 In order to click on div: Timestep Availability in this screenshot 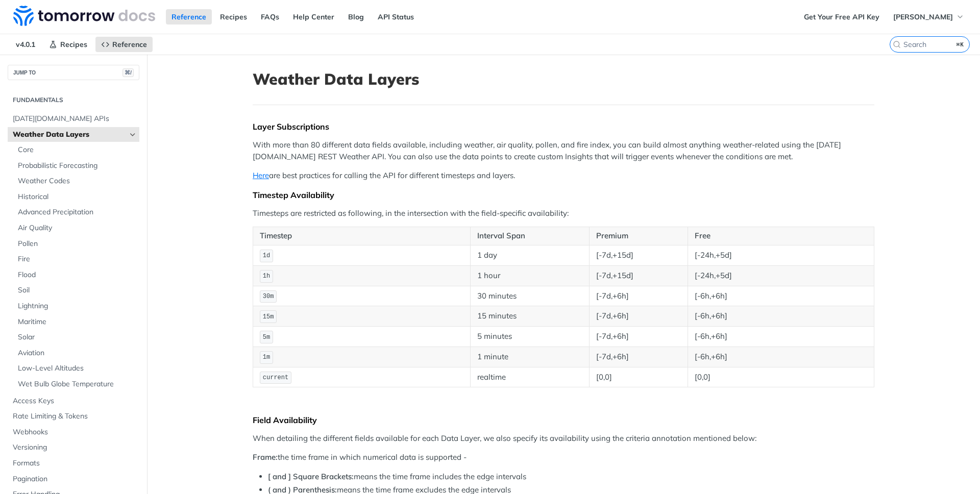, I will do `click(564, 195)`.